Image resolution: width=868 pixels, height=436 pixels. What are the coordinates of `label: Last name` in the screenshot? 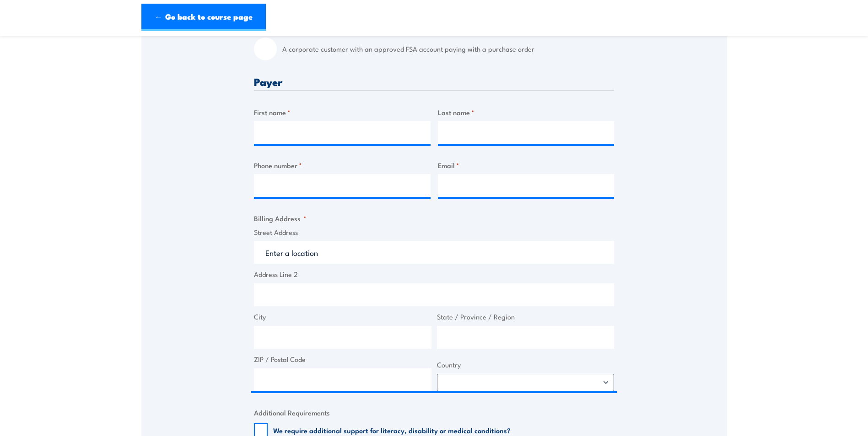 It's located at (526, 112).